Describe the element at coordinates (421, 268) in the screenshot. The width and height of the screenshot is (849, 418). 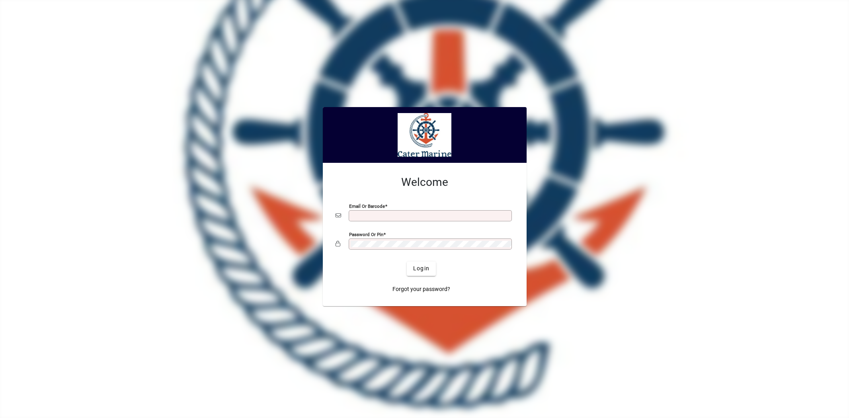
I see `span: Login` at that location.